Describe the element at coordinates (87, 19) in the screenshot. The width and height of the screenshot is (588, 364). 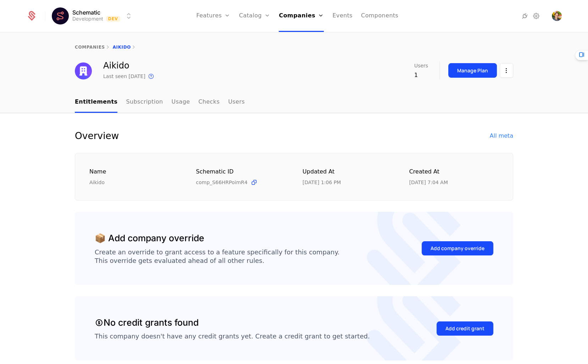
I see `div: Development` at that location.